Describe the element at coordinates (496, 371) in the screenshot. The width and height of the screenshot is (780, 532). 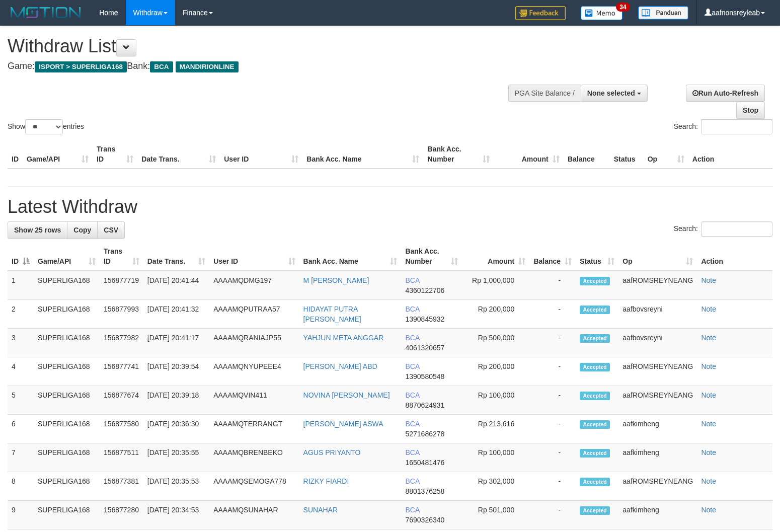
I see `td: Rp 200,000` at that location.